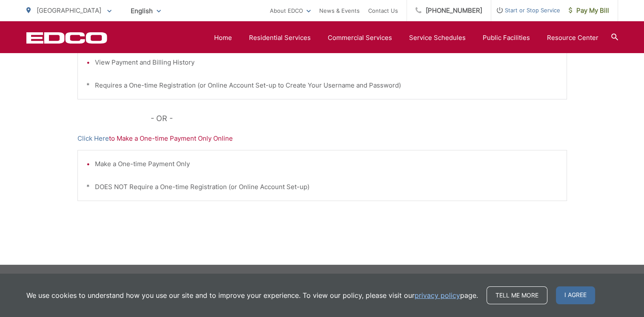 The width and height of the screenshot is (644, 317). What do you see at coordinates (322, 86) in the screenshot?
I see `p: * Requires a One-time Registration (or Online Account Set-up to Create Your Username and Password)` at bounding box center [322, 86].